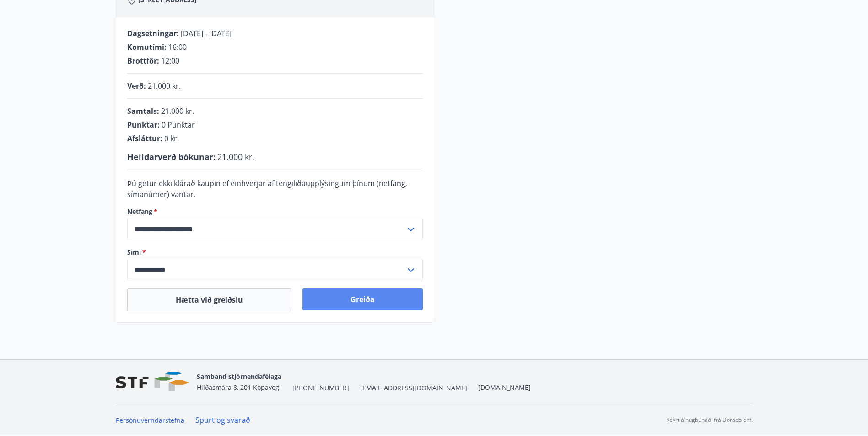  Describe the element at coordinates (178, 125) in the screenshot. I see `span: 0 Punktar` at that location.